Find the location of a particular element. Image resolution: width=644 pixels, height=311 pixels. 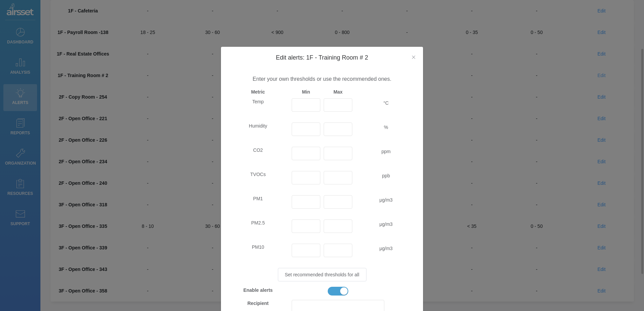

label: PM1 is located at coordinates (258, 199).